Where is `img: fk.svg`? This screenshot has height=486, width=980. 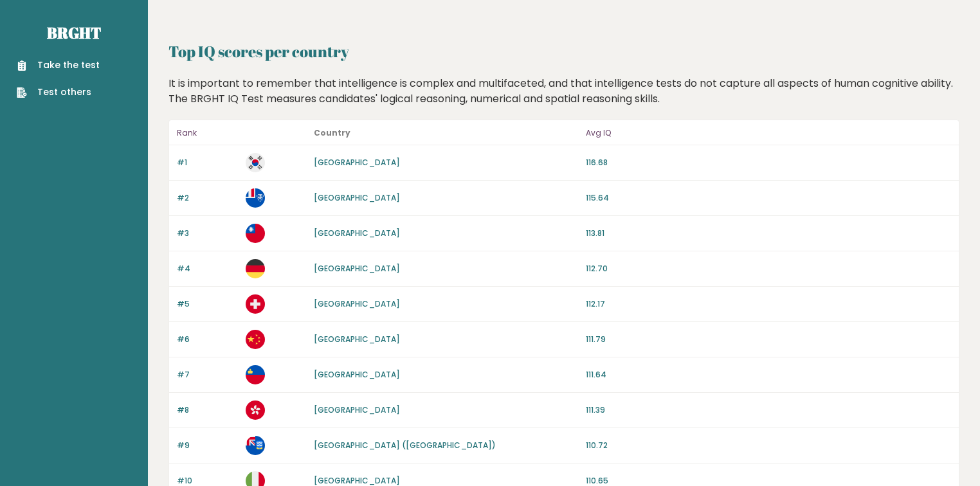 img: fk.svg is located at coordinates (255, 446).